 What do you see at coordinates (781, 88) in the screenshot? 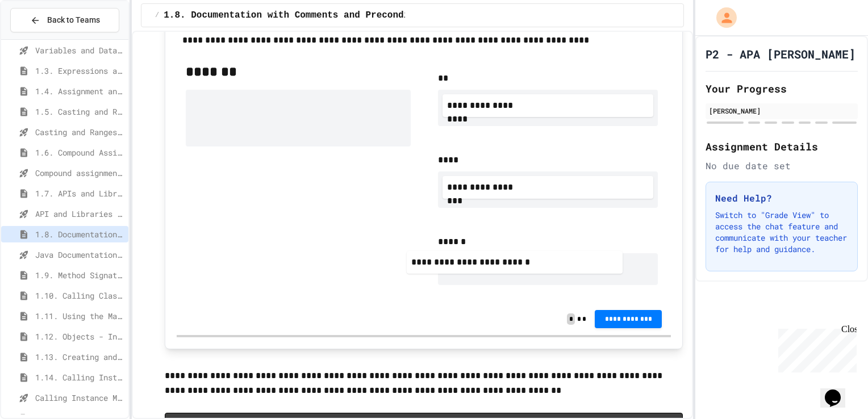
I see `h2: Your Progress` at bounding box center [781, 88].